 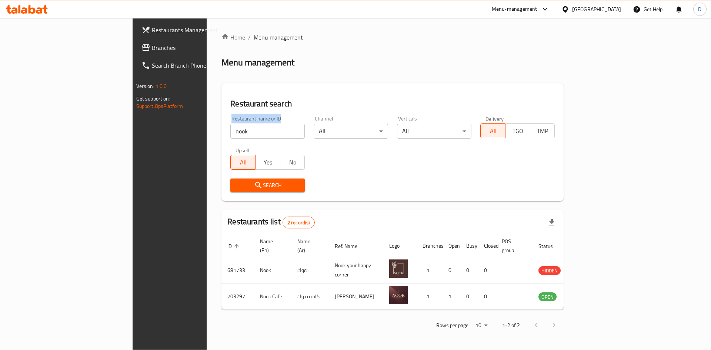 What do you see at coordinates (153, 99) in the screenshot?
I see `span: Get support on:` at bounding box center [153, 99].